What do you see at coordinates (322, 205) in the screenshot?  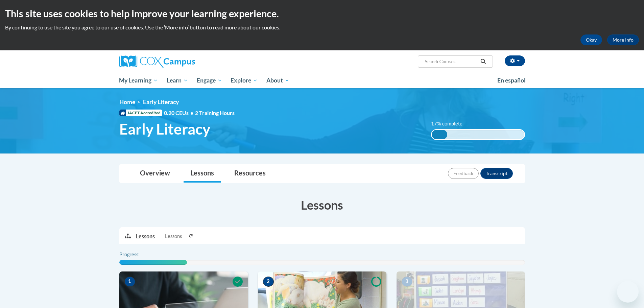 I see `h3: Lessons` at bounding box center [322, 205].